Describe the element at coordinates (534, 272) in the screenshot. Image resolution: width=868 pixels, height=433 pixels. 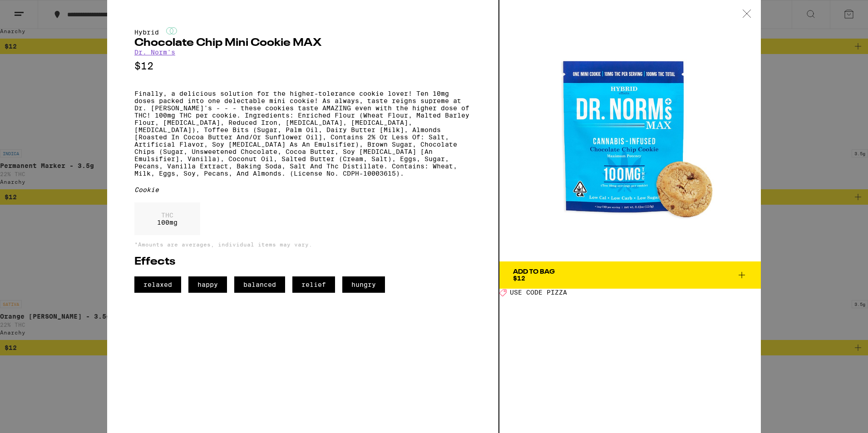
I see `div: Add To Bag` at that location.